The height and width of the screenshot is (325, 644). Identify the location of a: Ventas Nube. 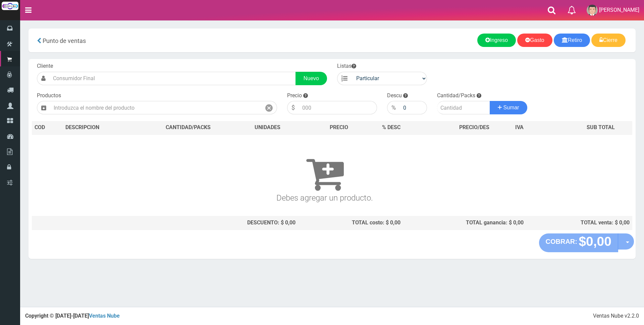
(104, 316).